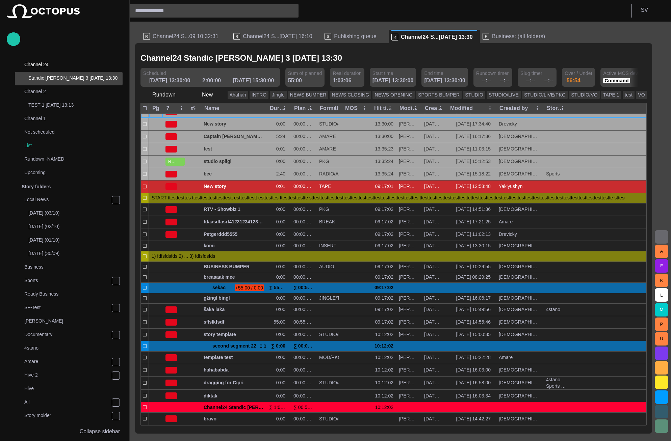  I want to click on div: 55:00, so click(280, 322).